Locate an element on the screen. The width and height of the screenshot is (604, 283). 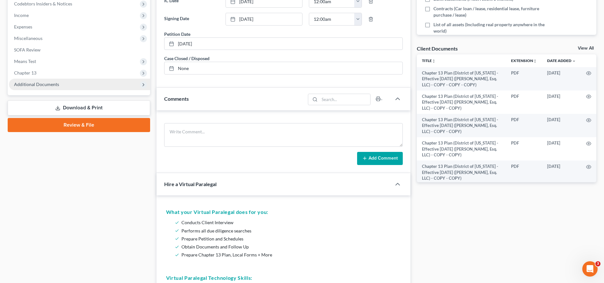
a: Extensionunfold_more is located at coordinates (524, 60).